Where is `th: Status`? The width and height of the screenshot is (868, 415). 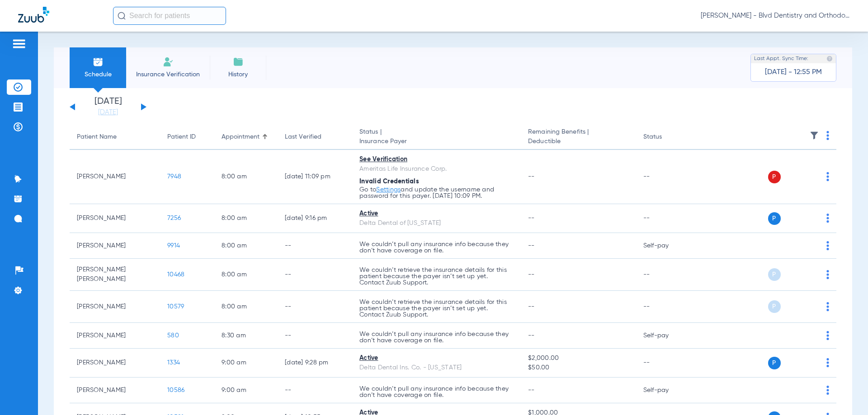
th: Status is located at coordinates (666, 137).